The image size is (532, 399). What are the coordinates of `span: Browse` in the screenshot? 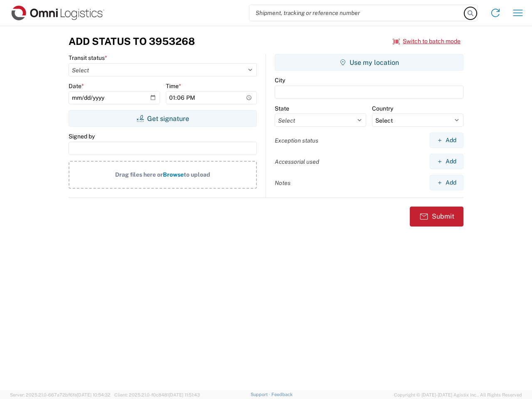 It's located at (173, 174).